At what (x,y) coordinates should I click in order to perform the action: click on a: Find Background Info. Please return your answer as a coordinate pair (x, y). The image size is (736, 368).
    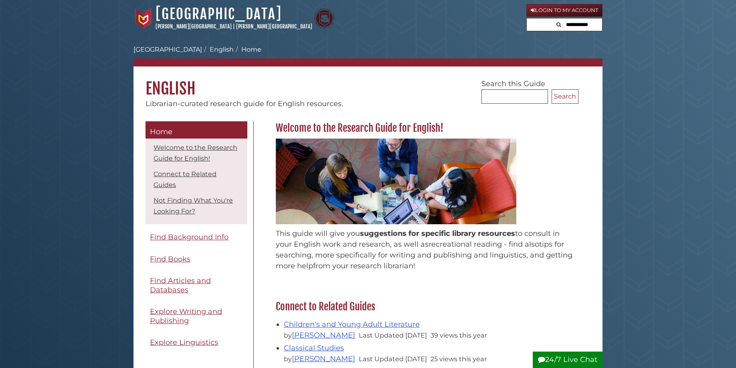
    Looking at the image, I should click on (196, 237).